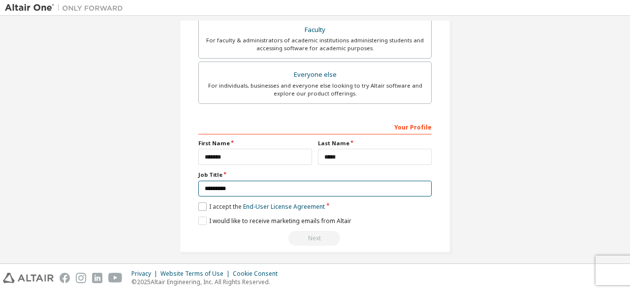  Describe the element at coordinates (315, 175) in the screenshot. I see `label: Job Title` at that location.